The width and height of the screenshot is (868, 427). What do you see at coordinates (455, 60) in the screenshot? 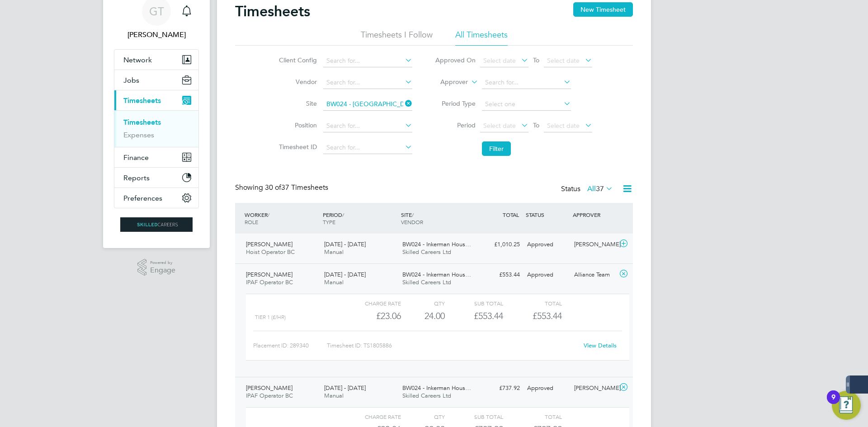
I see `label: Approved On` at bounding box center [455, 60].